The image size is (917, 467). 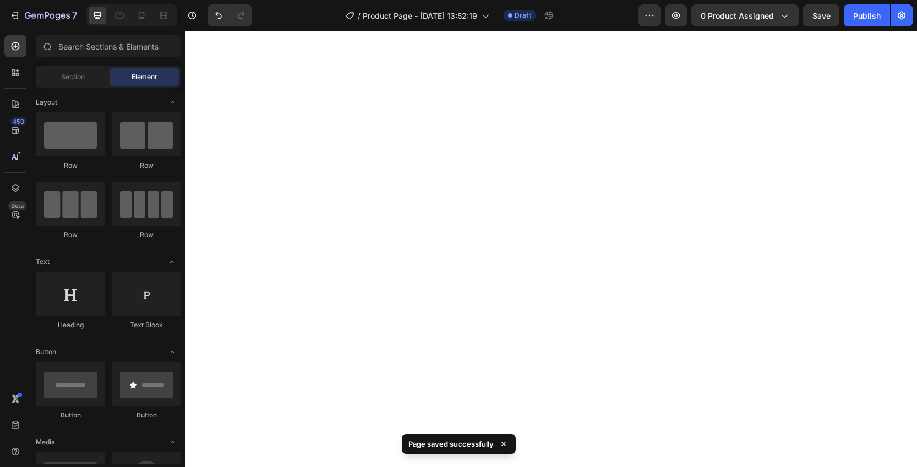 I want to click on span: Save, so click(x=822, y=15).